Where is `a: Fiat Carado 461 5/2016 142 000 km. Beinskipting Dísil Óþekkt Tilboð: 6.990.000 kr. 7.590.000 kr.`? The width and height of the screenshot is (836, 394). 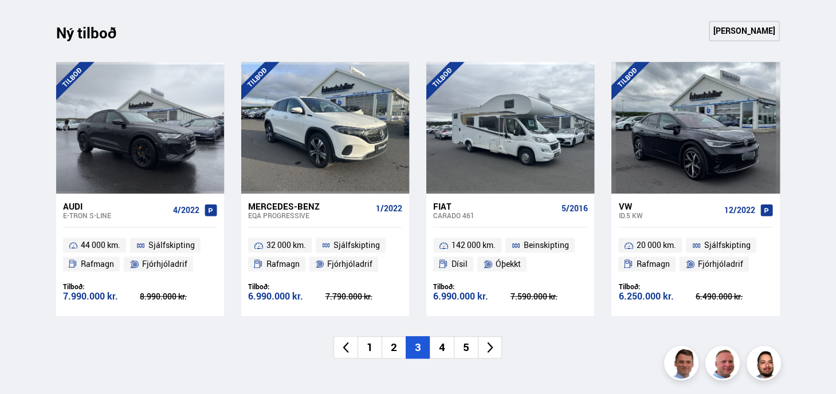 a: Fiat Carado 461 5/2016 142 000 km. Beinskipting Dísil Óþekkt Tilboð: 6.990.000 kr. 7.590.000 kr. is located at coordinates (510, 255).